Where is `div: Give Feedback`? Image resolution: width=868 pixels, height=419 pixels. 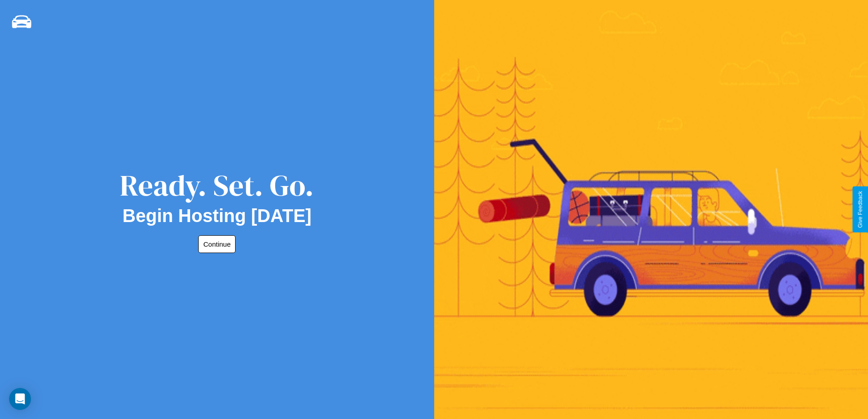 div: Give Feedback is located at coordinates (860, 209).